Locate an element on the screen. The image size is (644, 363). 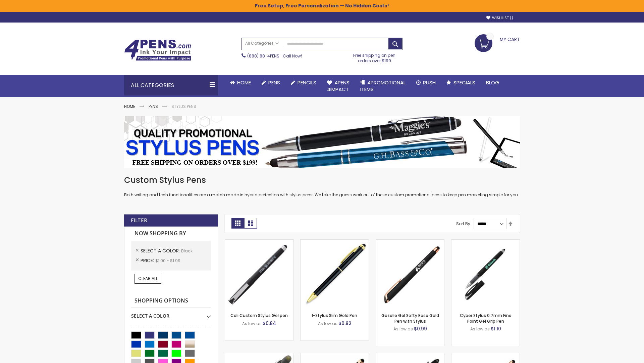
a: All Categories is located at coordinates (262, 43).